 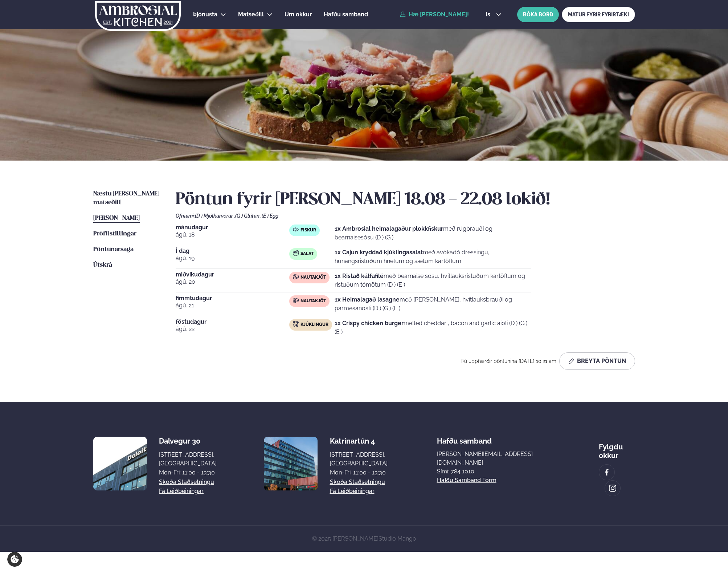 What do you see at coordinates (433, 233) in the screenshot?
I see `p: með rúgbrauði og bearnaisesósu (D ) (G )` at bounding box center [433, 233].